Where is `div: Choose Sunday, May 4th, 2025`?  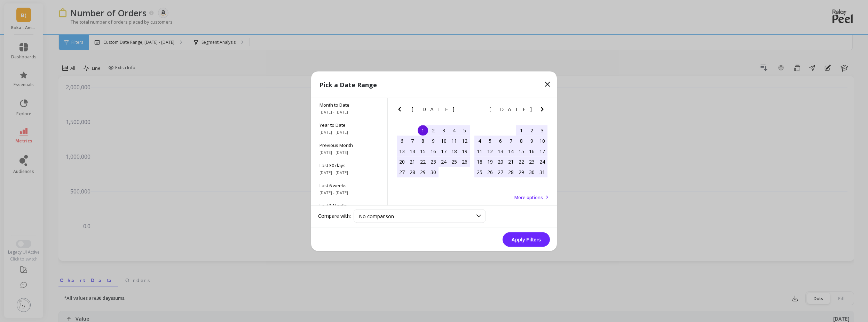 div: Choose Sunday, May 4th, 2025 is located at coordinates (479, 141).